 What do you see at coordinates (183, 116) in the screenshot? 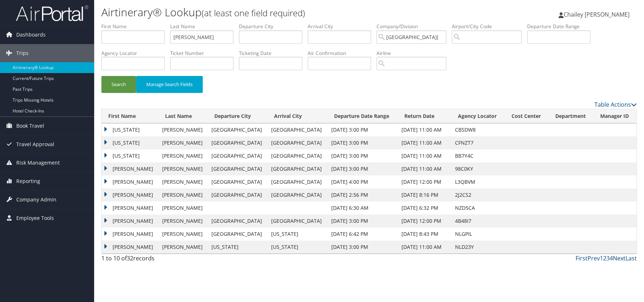
I see `th: Last Name: activate to sort column ascending` at bounding box center [183, 116].